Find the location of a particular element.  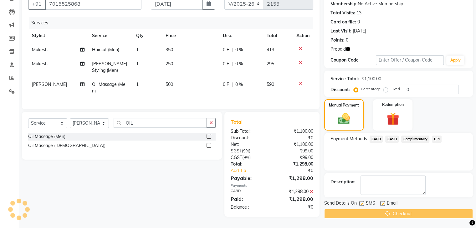

span: Payment Methods is located at coordinates (349, 139).